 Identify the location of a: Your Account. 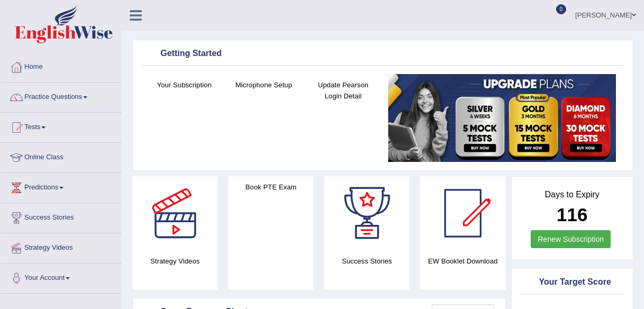
(61, 277).